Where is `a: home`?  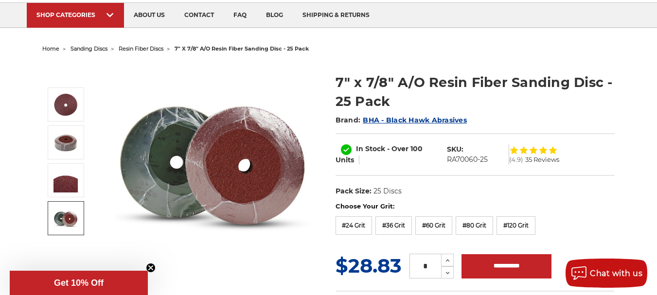 a: home is located at coordinates (51, 49).